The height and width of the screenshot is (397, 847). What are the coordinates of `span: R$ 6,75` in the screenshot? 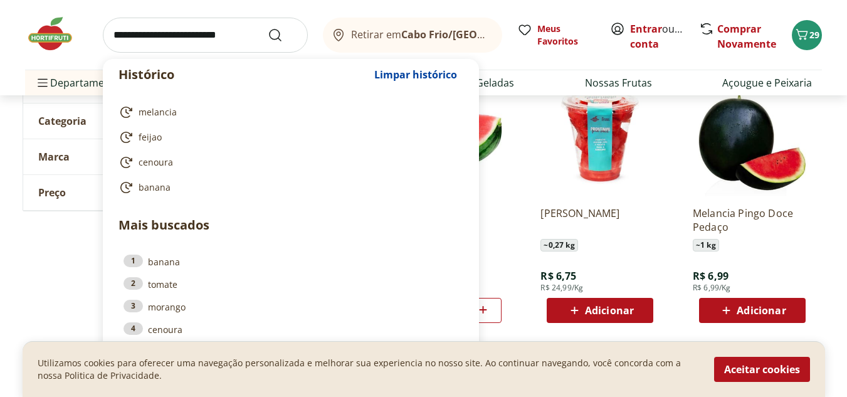 It's located at (558, 276).